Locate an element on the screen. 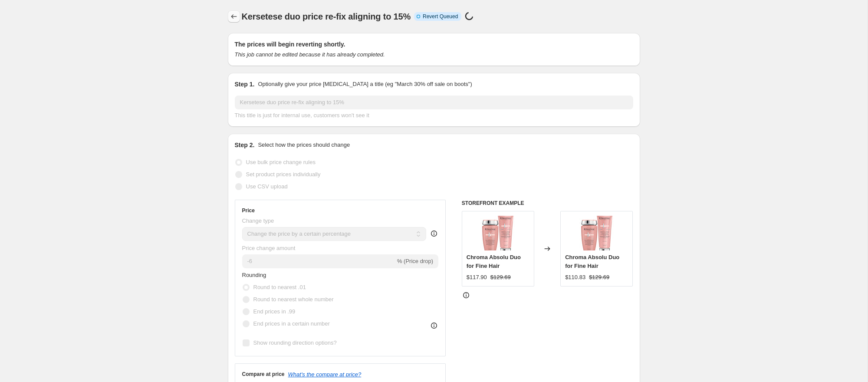 The width and height of the screenshot is (868, 382). p: Select how the prices should change is located at coordinates (304, 145).